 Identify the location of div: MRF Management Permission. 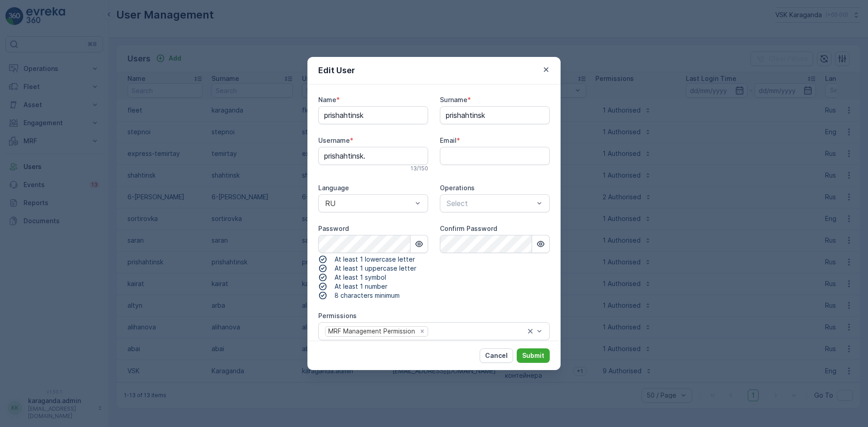
(370, 331).